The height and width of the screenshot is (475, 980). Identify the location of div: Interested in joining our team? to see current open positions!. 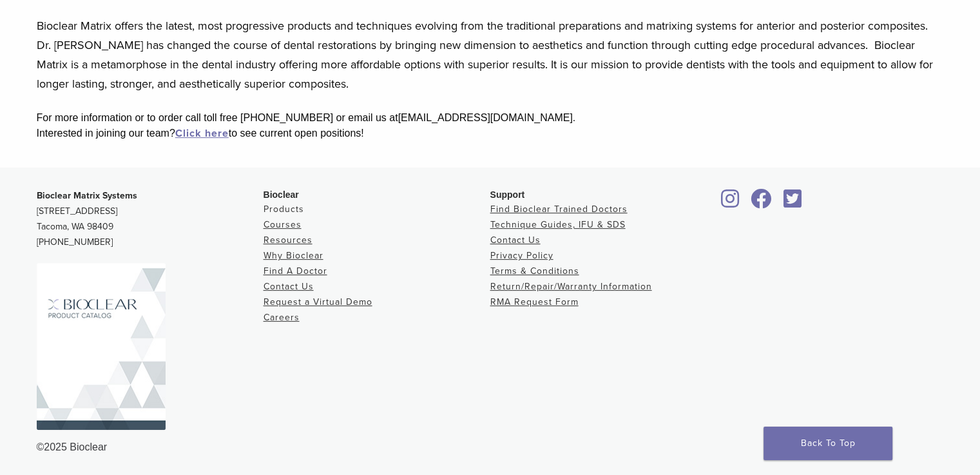
(490, 134).